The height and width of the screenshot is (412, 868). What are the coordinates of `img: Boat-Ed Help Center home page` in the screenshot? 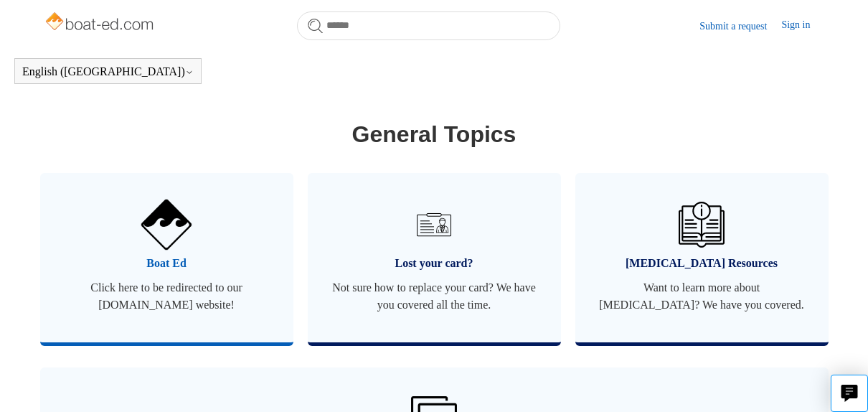 It's located at (100, 23).